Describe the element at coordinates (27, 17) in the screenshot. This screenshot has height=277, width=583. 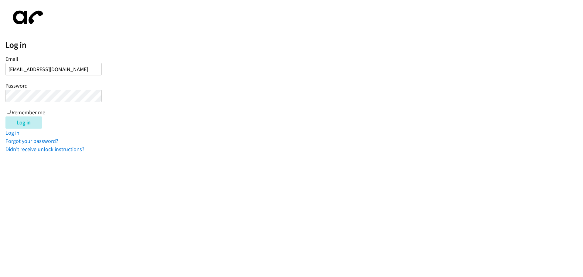
I see `img: aphone-8a226864a2ddd6a5e75d1ebefc011f4aa8f32683c2d82f3fb0802fe031f96514.svg` at that location.